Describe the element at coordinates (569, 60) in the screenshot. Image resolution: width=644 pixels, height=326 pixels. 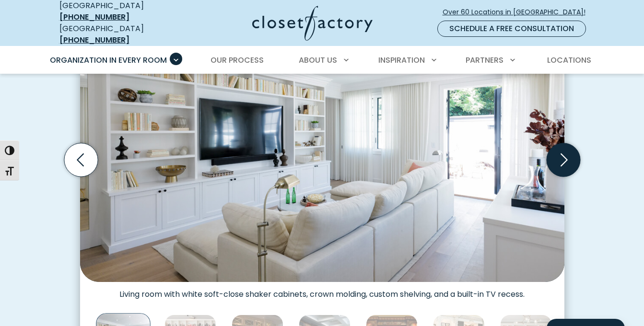
I see `span: Locations` at that location.